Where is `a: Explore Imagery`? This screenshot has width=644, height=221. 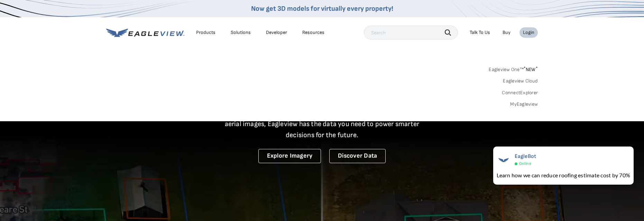
a: Explore Imagery is located at coordinates (290, 156).